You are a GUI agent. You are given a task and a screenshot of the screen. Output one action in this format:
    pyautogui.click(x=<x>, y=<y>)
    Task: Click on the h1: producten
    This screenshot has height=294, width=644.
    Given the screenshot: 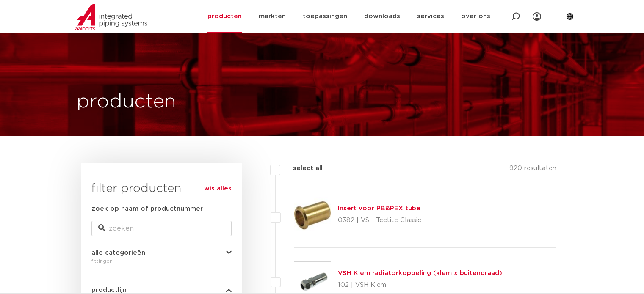 What is the action you would take?
    pyautogui.click(x=126, y=102)
    